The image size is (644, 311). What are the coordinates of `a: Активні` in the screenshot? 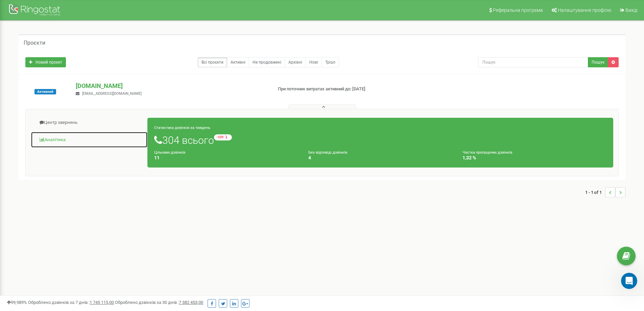 It's located at (238, 62).